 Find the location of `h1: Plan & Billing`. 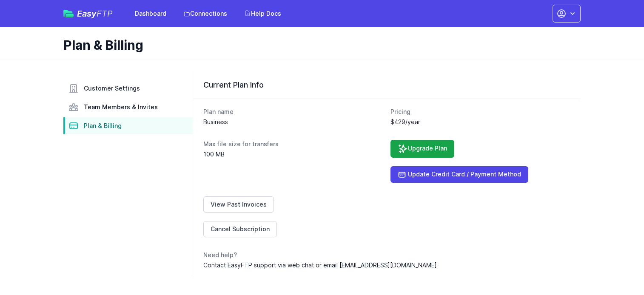

h1: Plan & Billing is located at coordinates (319, 45).